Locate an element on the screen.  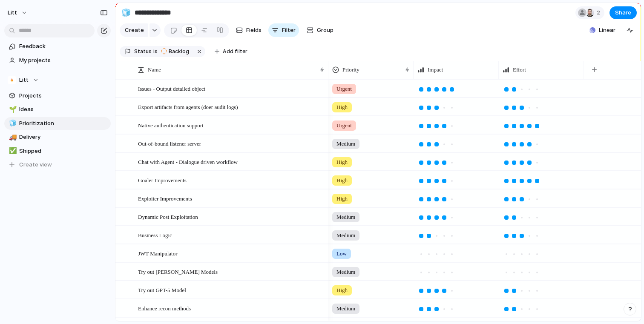
button: Fields is located at coordinates (249, 30).